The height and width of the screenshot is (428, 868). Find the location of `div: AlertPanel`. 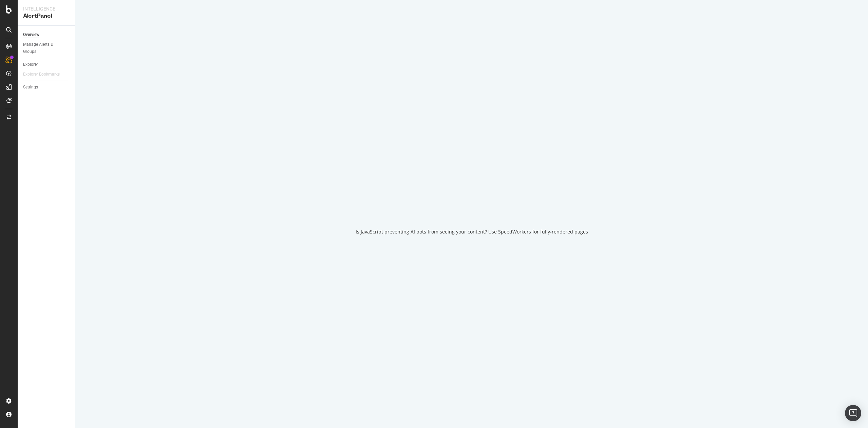

div: AlertPanel is located at coordinates (46, 16).